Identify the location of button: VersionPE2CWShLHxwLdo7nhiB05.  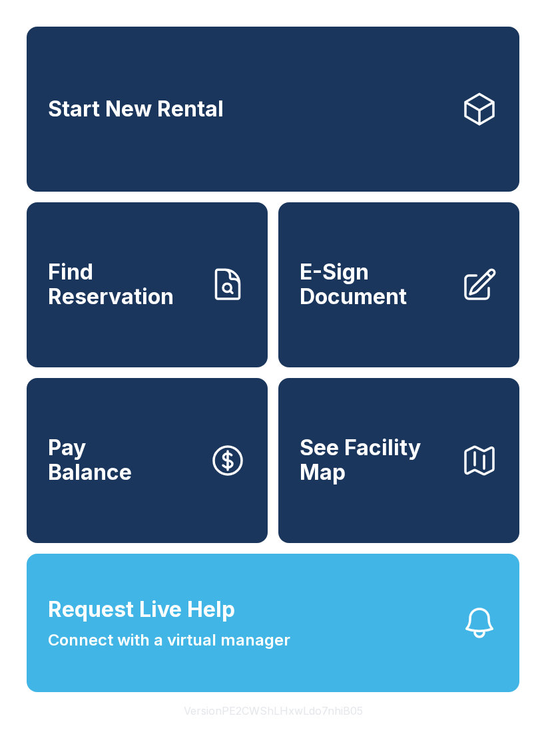
(273, 710).